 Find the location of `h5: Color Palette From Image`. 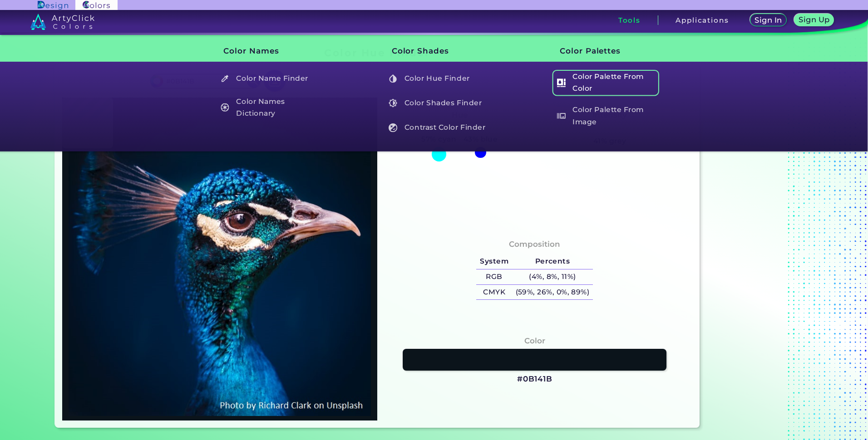

h5: Color Palette From Image is located at coordinates (605, 116).